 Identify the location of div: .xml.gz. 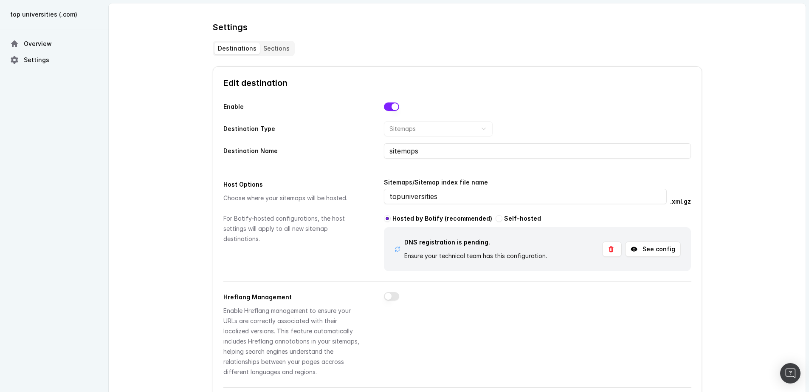
(680, 201).